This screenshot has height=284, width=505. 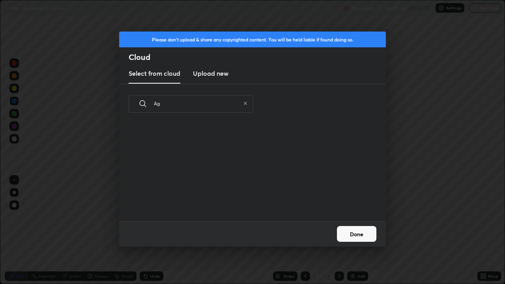 What do you see at coordinates (257, 57) in the screenshot?
I see `h2: Cloud` at bounding box center [257, 57].